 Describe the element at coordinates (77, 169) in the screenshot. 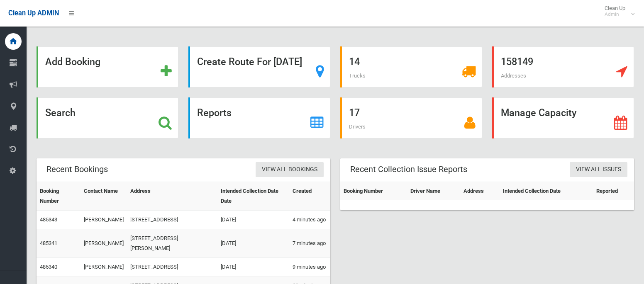

I see `header: Recent Bookings` at that location.